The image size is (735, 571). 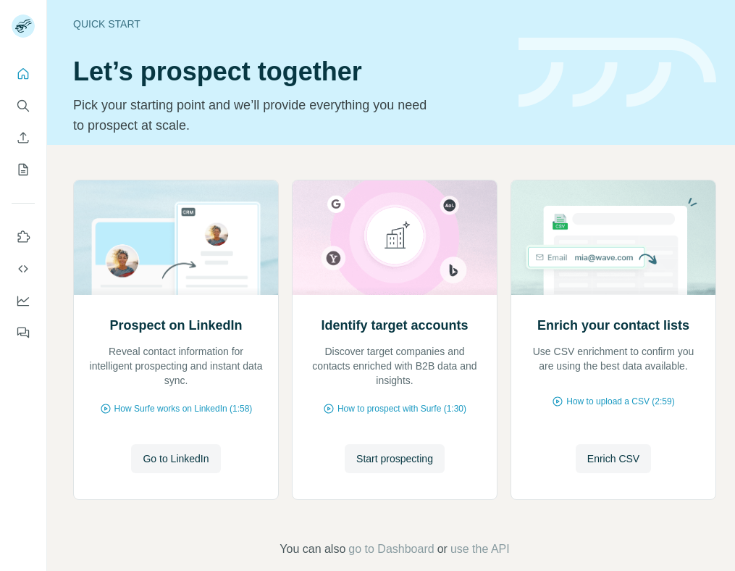 What do you see at coordinates (620, 401) in the screenshot?
I see `span: How to upload a CSV (2:59)` at bounding box center [620, 401].